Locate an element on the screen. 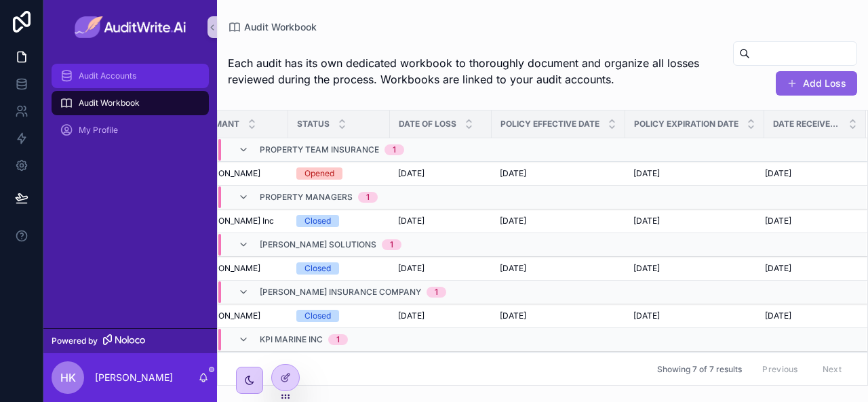 The width and height of the screenshot is (868, 402). span: Policy Effective Date is located at coordinates (550, 124).